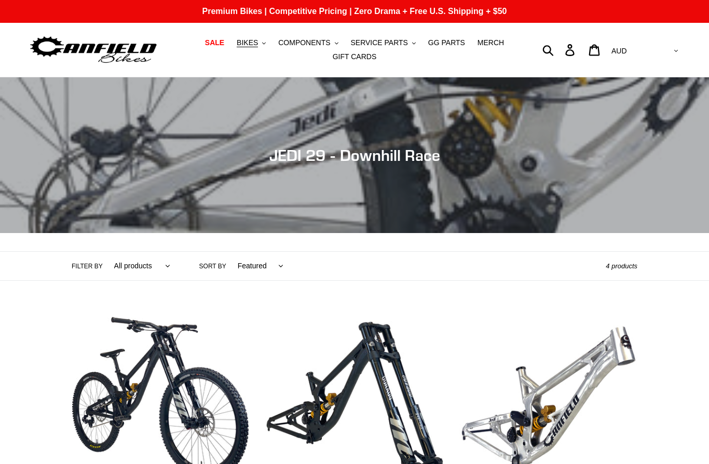  What do you see at coordinates (354, 57) in the screenshot?
I see `span: GIFT CARDS` at bounding box center [354, 57].